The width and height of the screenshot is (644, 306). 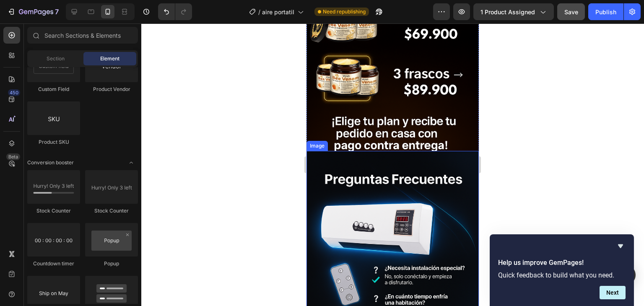 What do you see at coordinates (606, 12) in the screenshot?
I see `button: Publish` at bounding box center [606, 12].